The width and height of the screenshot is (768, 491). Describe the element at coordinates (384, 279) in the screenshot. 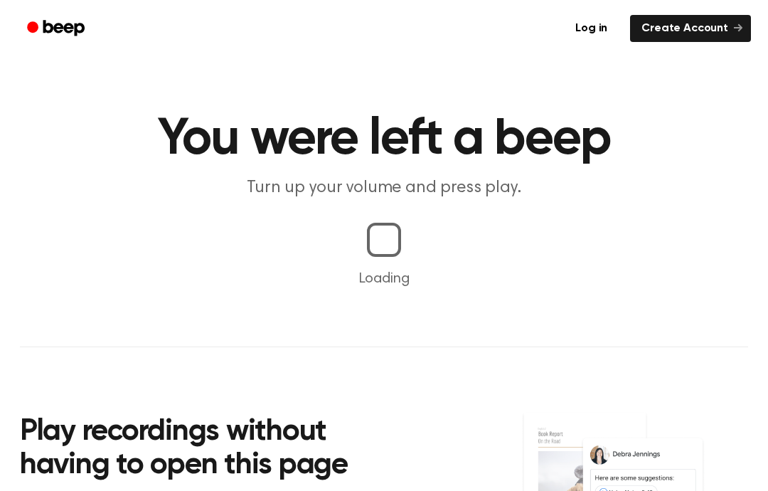

I see `p: Loading` at that location.